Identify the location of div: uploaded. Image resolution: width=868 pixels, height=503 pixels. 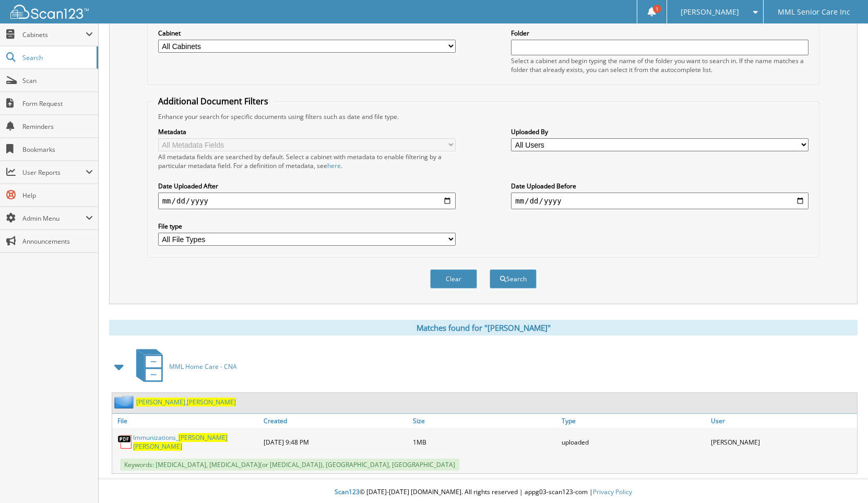
(634, 442).